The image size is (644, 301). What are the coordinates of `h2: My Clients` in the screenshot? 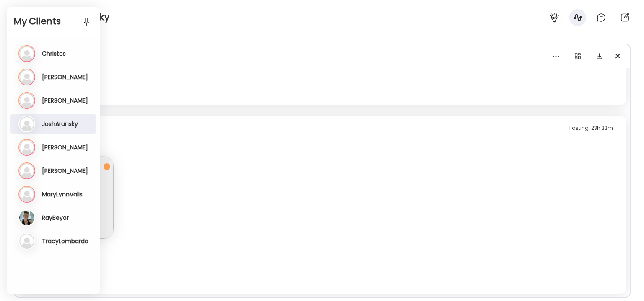 It's located at (53, 21).